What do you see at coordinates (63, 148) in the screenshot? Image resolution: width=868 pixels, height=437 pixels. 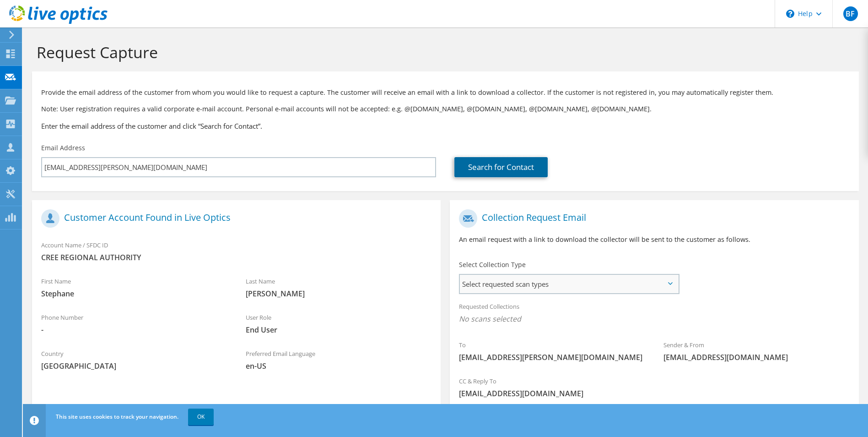 I see `label: Email Address` at bounding box center [63, 148].